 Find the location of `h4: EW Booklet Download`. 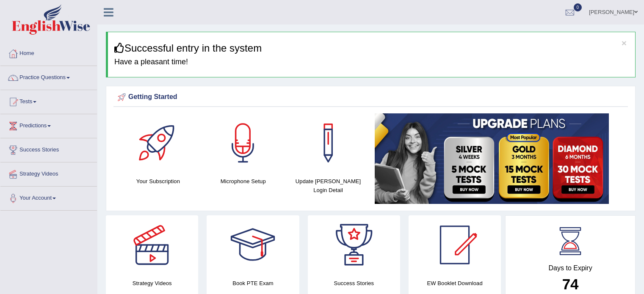

h4: EW Booklet Download is located at coordinates (455, 283).